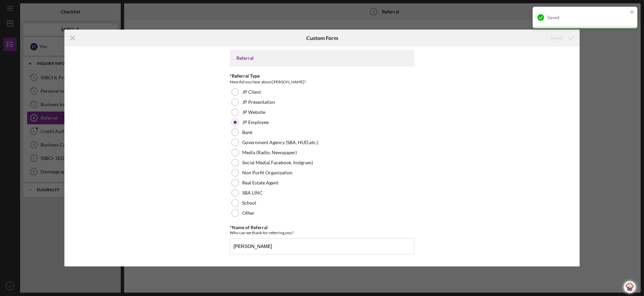 This screenshot has height=296, width=644. What do you see at coordinates (322, 233) in the screenshot?
I see `div: Who can we thank for referring you?` at bounding box center [322, 233].